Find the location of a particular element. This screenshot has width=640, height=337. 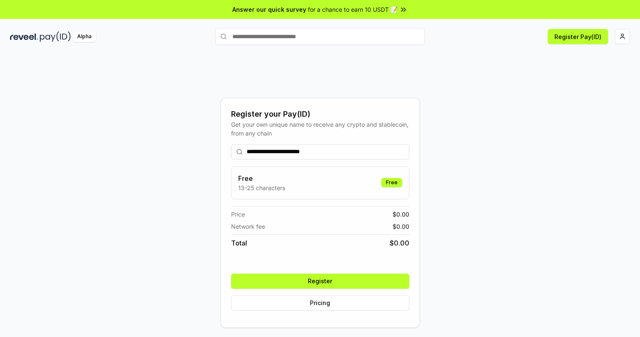

span: for a chance to earn 10 USDT 📝 is located at coordinates (353, 9).